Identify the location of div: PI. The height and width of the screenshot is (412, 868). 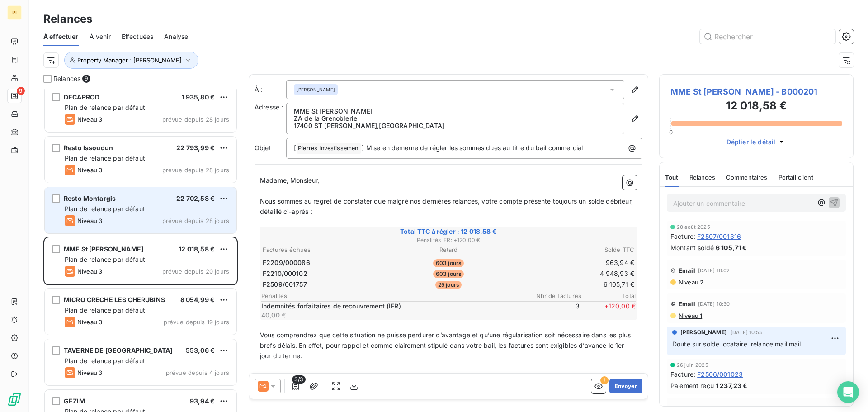
(14, 13).